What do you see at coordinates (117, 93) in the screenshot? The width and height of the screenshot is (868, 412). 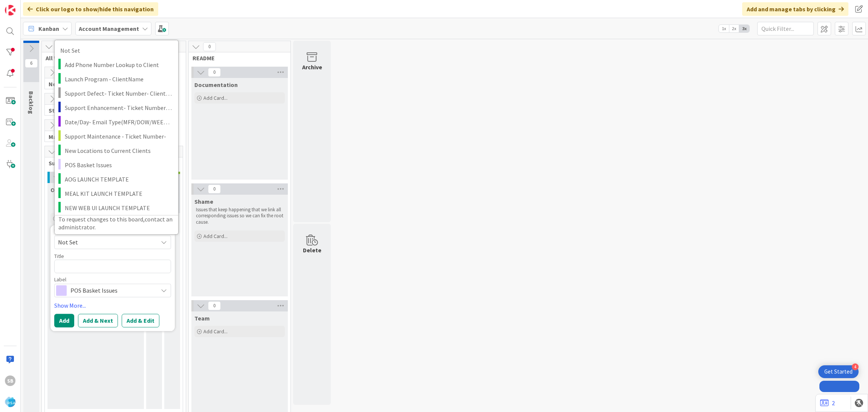 I see `a: Support Defect- Ticket Number- Client Name- Product Name` at bounding box center [117, 93].